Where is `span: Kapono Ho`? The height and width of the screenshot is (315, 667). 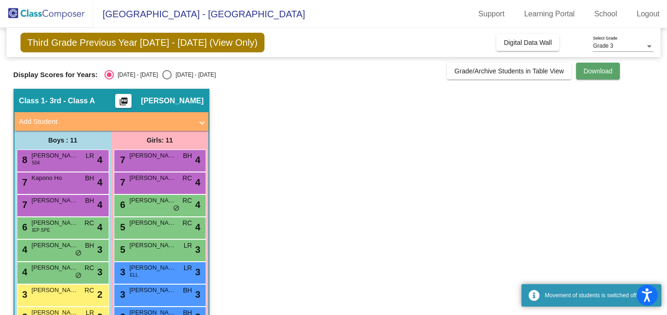
span: Kapono Ho is located at coordinates (55, 178).